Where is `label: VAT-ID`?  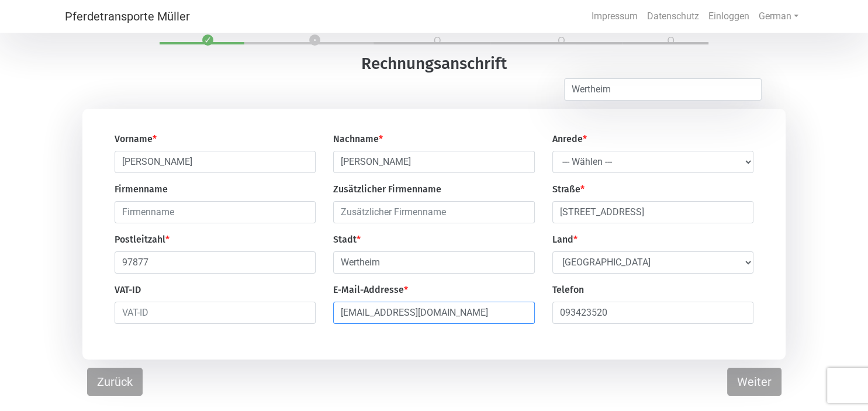 label: VAT-ID is located at coordinates (127, 290).